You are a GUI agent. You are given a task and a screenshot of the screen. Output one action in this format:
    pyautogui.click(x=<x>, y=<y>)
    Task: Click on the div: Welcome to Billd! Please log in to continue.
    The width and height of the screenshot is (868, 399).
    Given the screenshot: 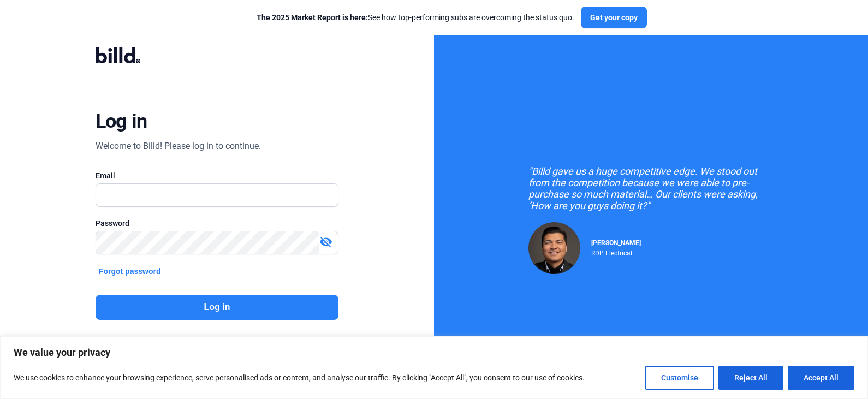 What is the action you would take?
    pyautogui.click(x=178, y=146)
    